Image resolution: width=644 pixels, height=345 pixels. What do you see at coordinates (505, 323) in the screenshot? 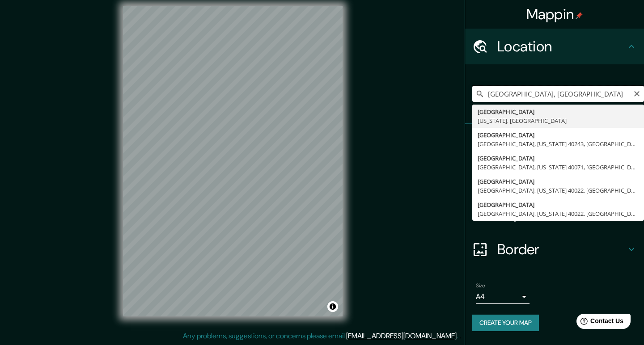
I see `button: Create your map` at bounding box center [505, 323].